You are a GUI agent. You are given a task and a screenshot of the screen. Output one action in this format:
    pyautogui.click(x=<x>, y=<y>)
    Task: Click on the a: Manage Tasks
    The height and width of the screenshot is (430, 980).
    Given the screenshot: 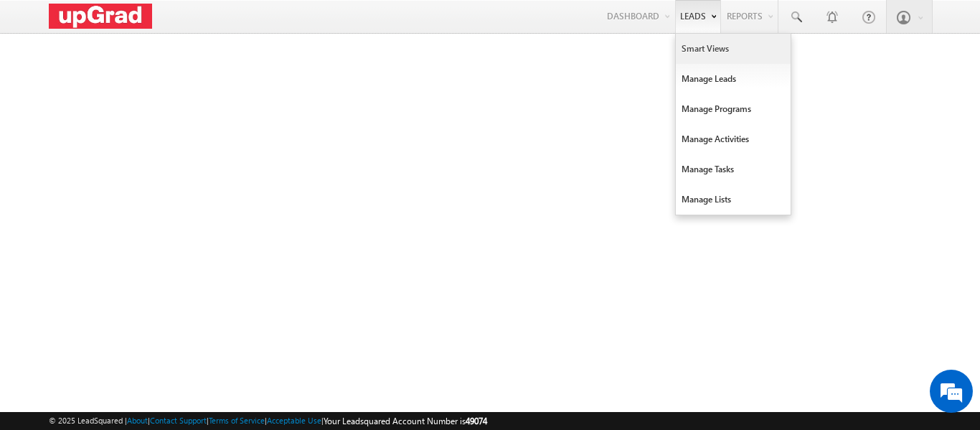 What is the action you would take?
    pyautogui.click(x=733, y=169)
    